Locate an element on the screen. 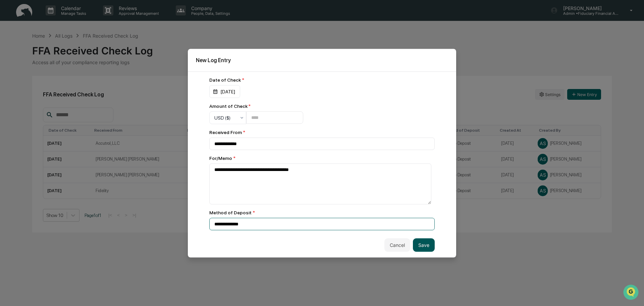 The height and width of the screenshot is (306, 644). img: 1746055101610-c473b297-6a78-478c-a979-82029cc54cd1 is located at coordinates (13, 57).